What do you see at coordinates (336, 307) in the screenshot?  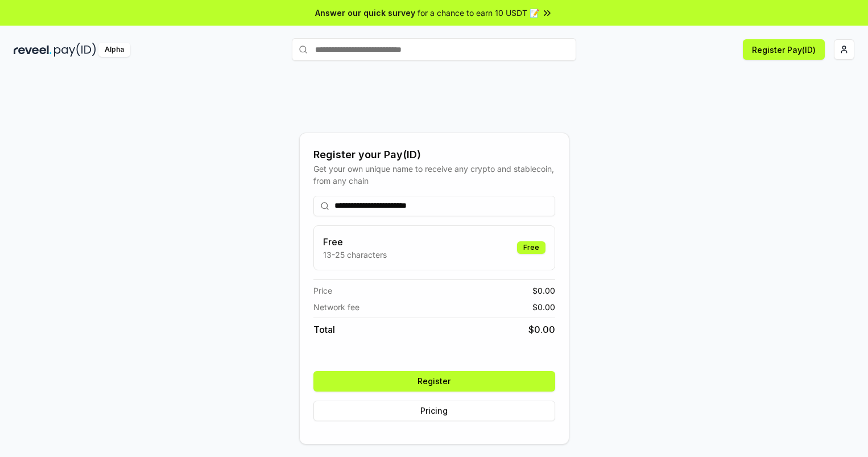 I see `span: Network fee` at bounding box center [336, 307].